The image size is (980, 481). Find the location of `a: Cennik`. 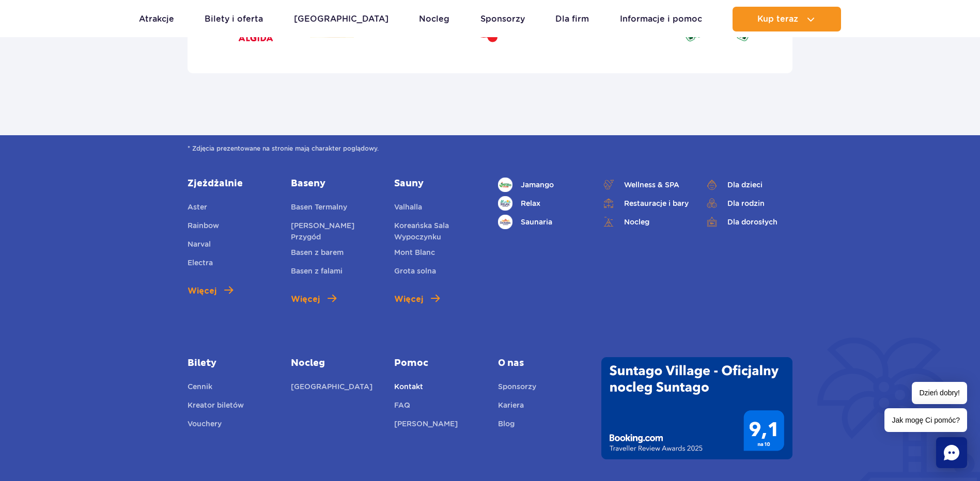

a: Cennik is located at coordinates (200, 388).